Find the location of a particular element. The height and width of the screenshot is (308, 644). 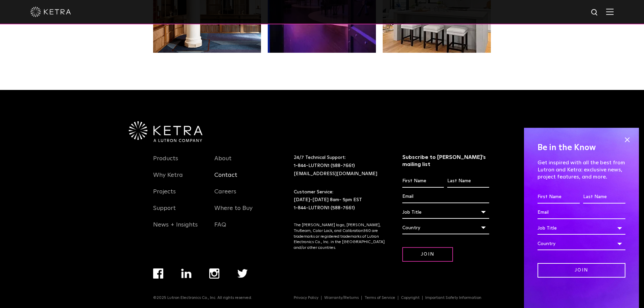

a: Why Ketra is located at coordinates (168, 179).